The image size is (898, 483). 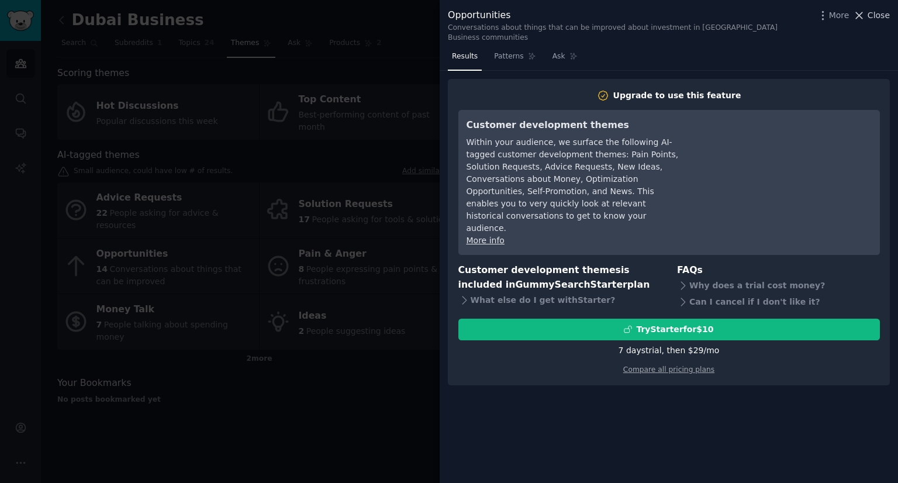 I want to click on button: TryStarterfor$10, so click(x=669, y=329).